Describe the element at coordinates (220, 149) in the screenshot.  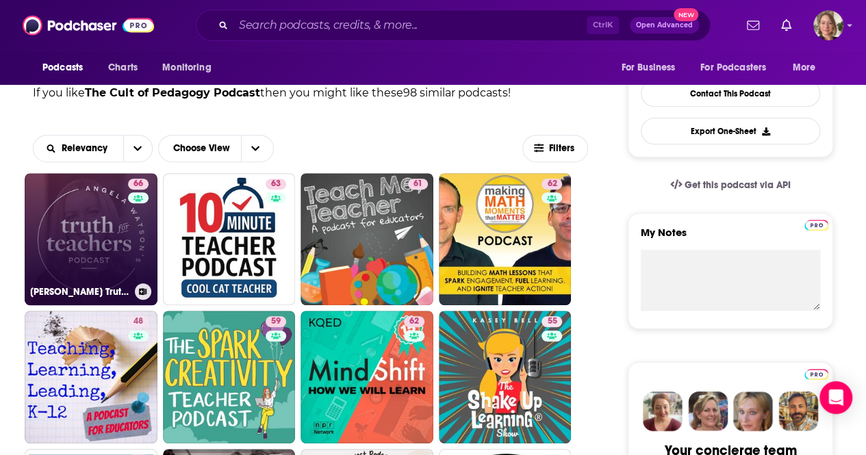
I see `h2: Choose View` at that location.